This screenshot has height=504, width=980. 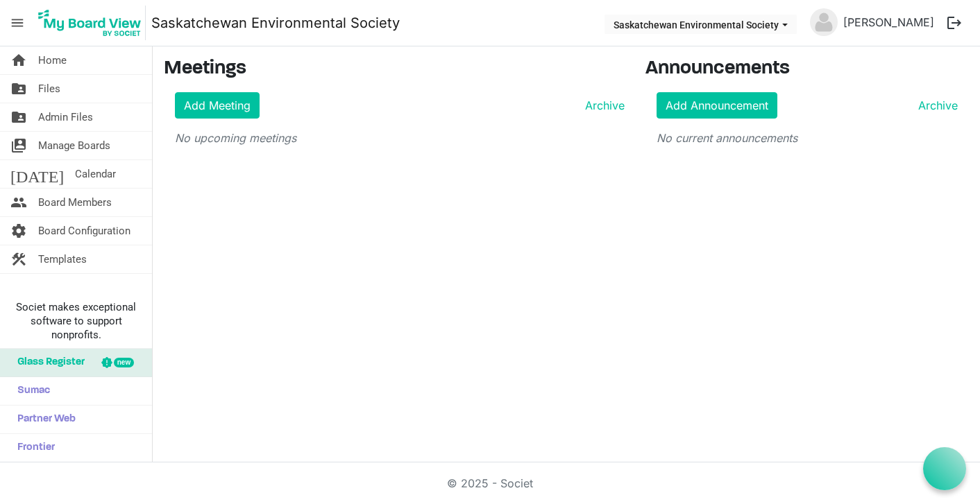 What do you see at coordinates (217, 105) in the screenshot?
I see `a: Add Meeting` at bounding box center [217, 105].